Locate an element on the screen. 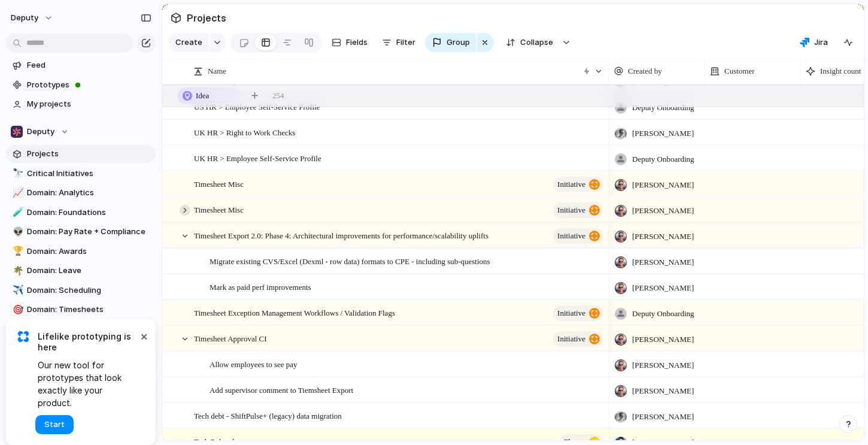 Image resolution: width=868 pixels, height=445 pixels. span: UK HR > Right to Work Checks is located at coordinates (244, 132).